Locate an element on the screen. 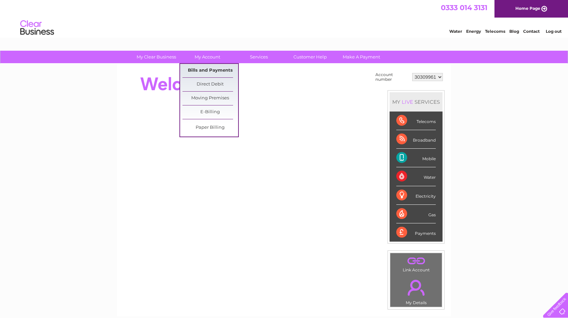 The width and height of the screenshot is (568, 318). div: LIVE is located at coordinates (408, 102).